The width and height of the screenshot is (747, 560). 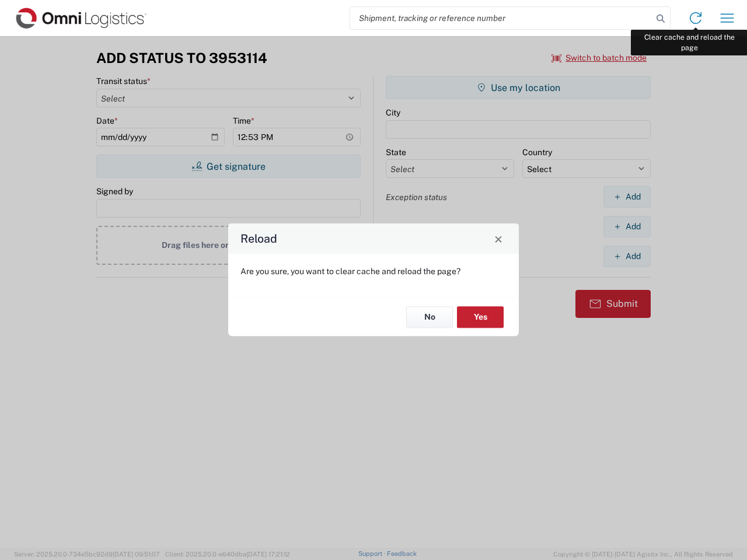 I want to click on p: Are you sure, you want to clear cache and reload the page?, so click(x=373, y=272).